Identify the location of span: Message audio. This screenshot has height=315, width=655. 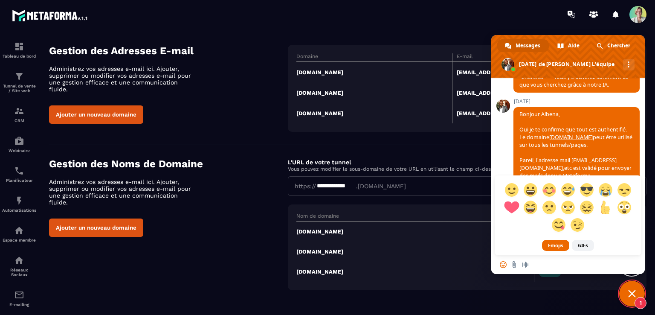
(526, 264).